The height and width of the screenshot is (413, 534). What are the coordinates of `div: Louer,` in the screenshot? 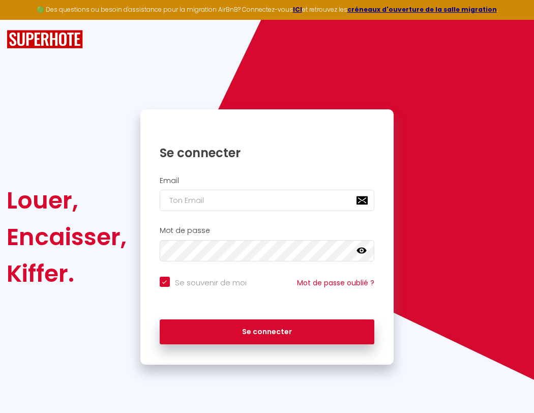 It's located at (67, 200).